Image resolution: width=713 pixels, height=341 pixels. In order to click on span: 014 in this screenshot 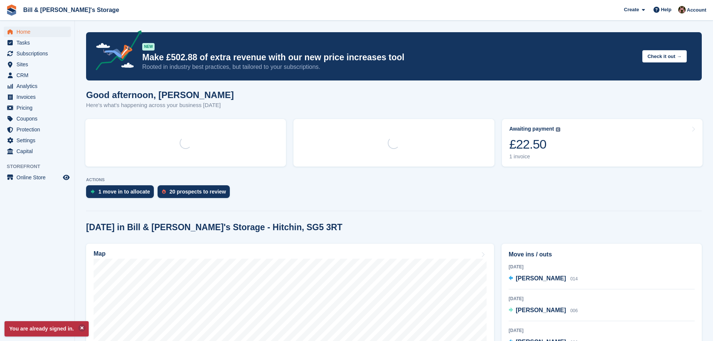, I will do `click(574, 279)`.